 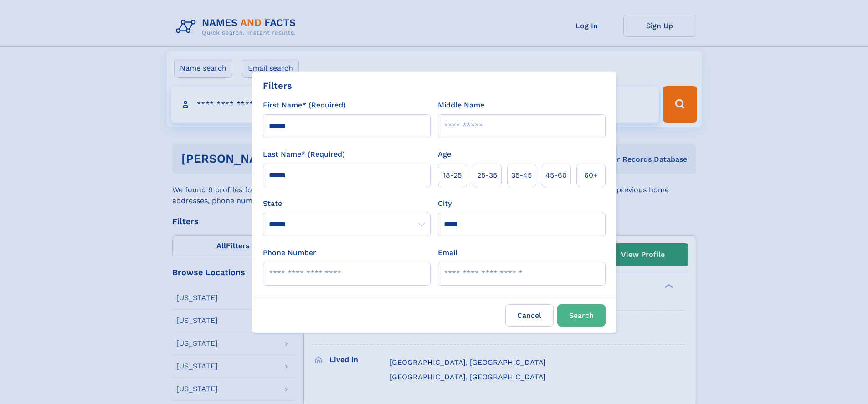 I want to click on label: Middle Name, so click(x=461, y=106).